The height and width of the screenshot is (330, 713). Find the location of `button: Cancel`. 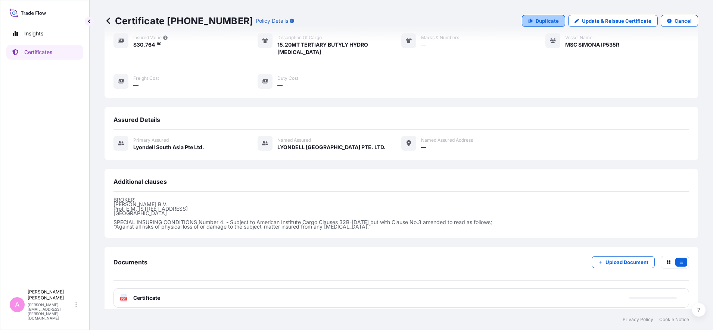

button: Cancel is located at coordinates (679, 21).